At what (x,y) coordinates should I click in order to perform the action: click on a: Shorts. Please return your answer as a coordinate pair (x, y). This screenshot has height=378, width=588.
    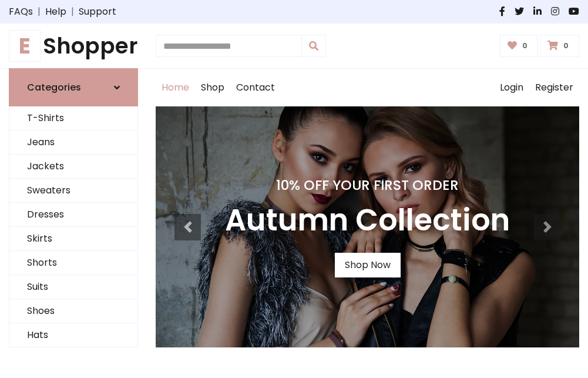
    Looking at the image, I should click on (74, 263).